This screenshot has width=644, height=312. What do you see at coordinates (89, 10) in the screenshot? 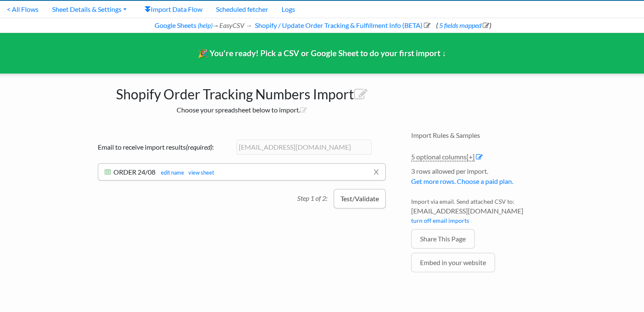
I see `a: Sheet Details & Settings` at bounding box center [89, 10].